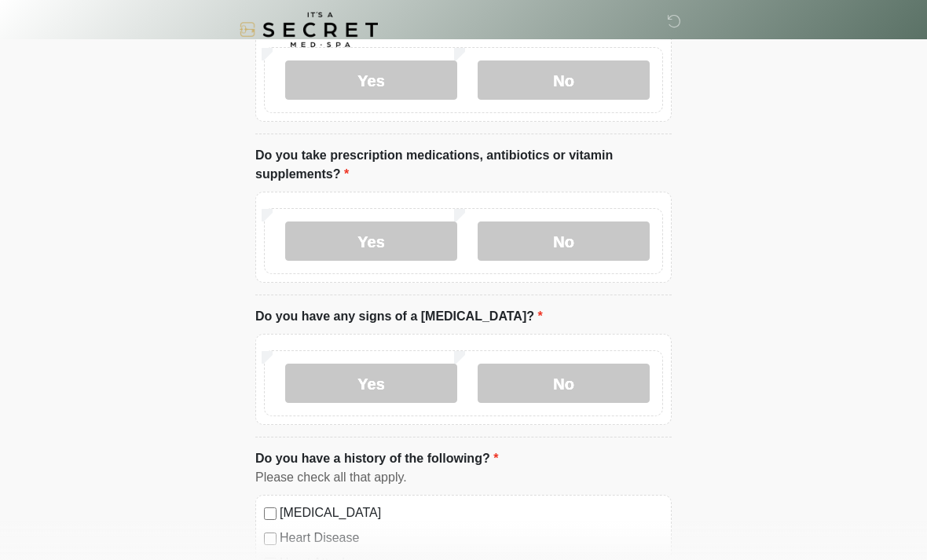 This screenshot has width=927, height=560. What do you see at coordinates (270, 539) in the screenshot?
I see `input: Heart Disease` at bounding box center [270, 539].